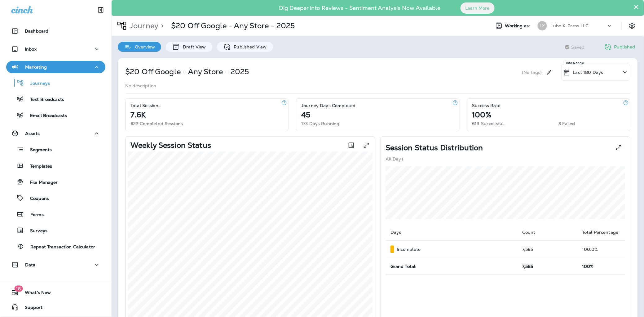 The width and height of the screenshot is (644, 317). I want to click on p: Forms, so click(34, 215).